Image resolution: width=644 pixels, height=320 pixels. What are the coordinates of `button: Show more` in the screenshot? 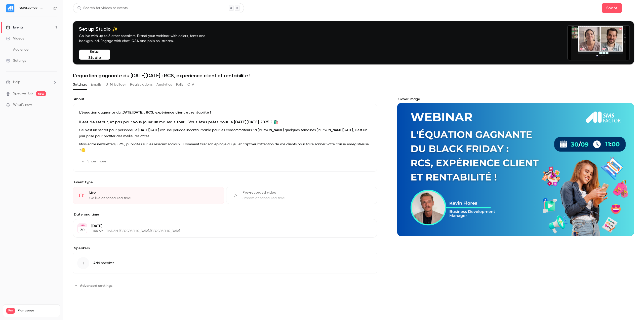 It's located at (94, 161).